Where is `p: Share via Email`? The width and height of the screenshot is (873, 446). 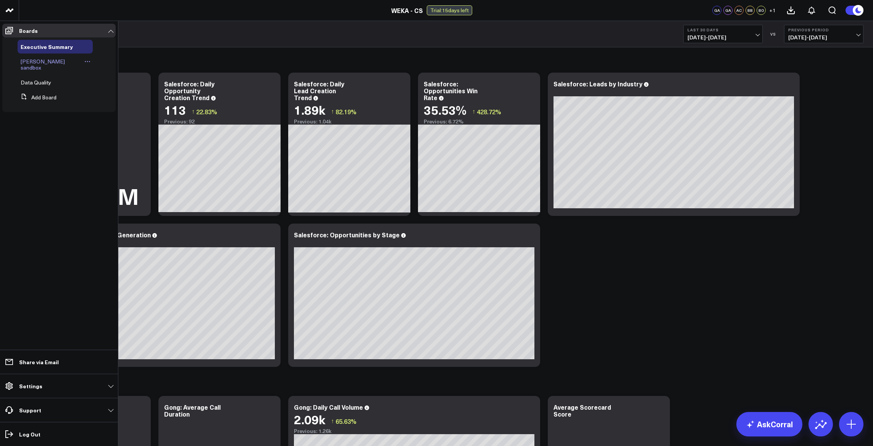 p: Share via Email is located at coordinates (39, 362).